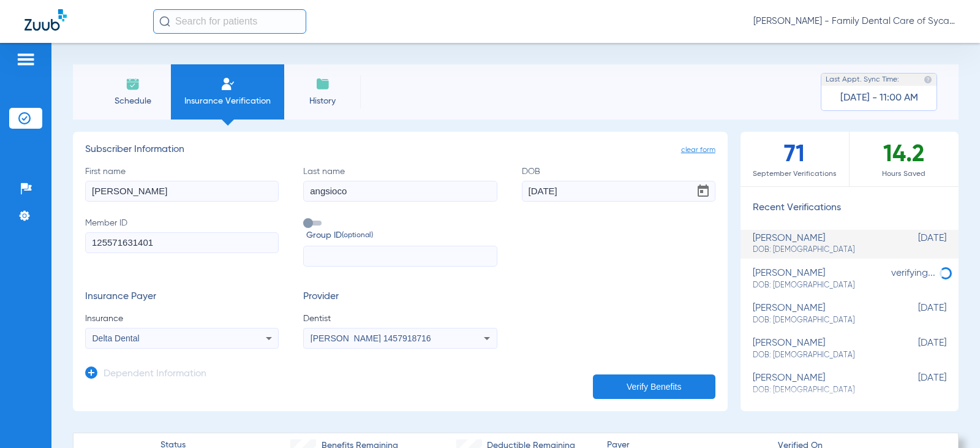 Image resolution: width=980 pixels, height=448 pixels. What do you see at coordinates (619, 191) in the screenshot?
I see `input: DOBOpen calendar` at bounding box center [619, 191].